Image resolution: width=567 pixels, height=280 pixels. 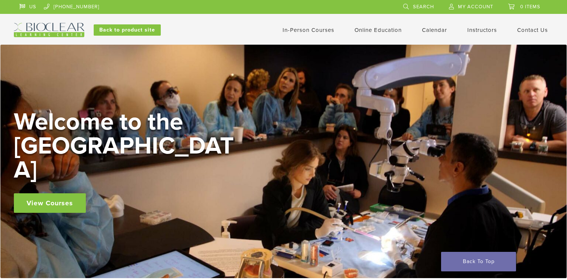 What do you see at coordinates (50, 203) in the screenshot?
I see `a: View Courses` at bounding box center [50, 203].